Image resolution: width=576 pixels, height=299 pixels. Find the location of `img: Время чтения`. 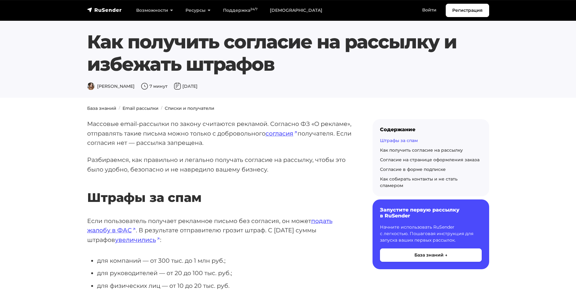

img: Время чтения is located at coordinates (145, 86).